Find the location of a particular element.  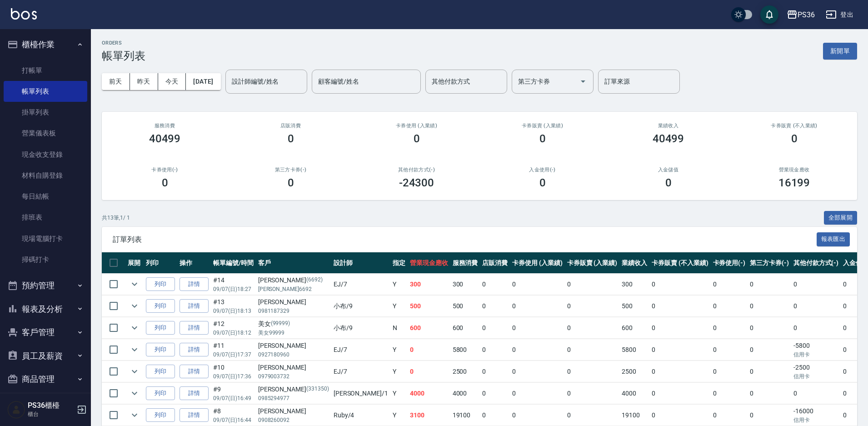

button: 登出 is located at coordinates (840, 15).